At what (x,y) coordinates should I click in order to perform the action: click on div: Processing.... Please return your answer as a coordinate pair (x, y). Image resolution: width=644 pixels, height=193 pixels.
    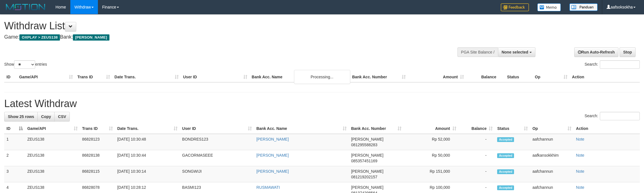
    Looking at the image, I should click on (322, 77).